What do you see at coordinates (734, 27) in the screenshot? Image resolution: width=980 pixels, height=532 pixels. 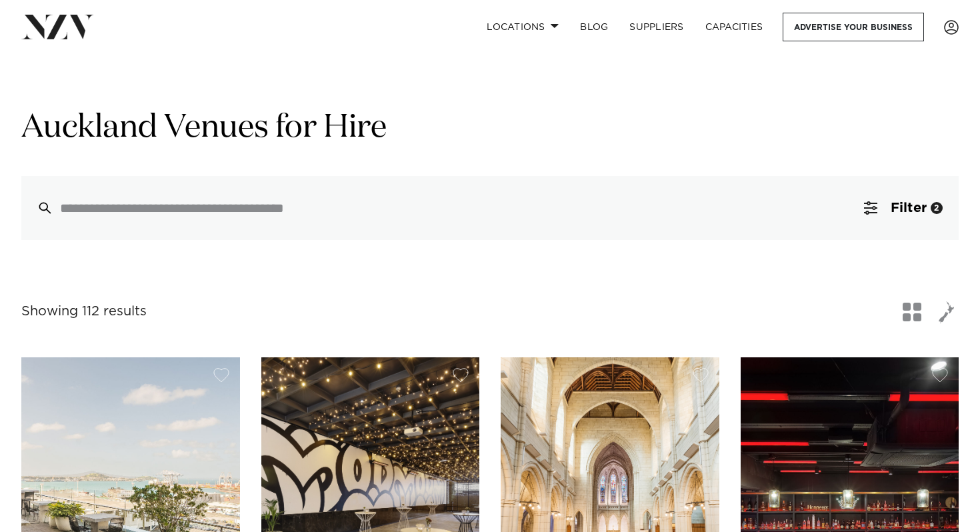 I see `a: Capacities` at bounding box center [734, 27].